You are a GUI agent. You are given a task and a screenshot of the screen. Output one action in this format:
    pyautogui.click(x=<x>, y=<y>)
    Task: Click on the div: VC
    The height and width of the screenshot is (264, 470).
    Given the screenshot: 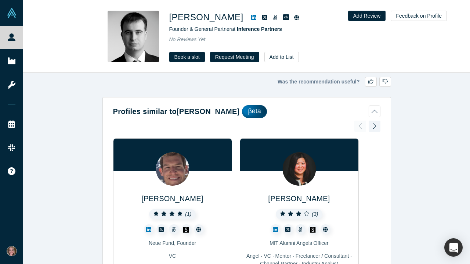 What is the action you would take?
    pyautogui.click(x=173, y=256)
    